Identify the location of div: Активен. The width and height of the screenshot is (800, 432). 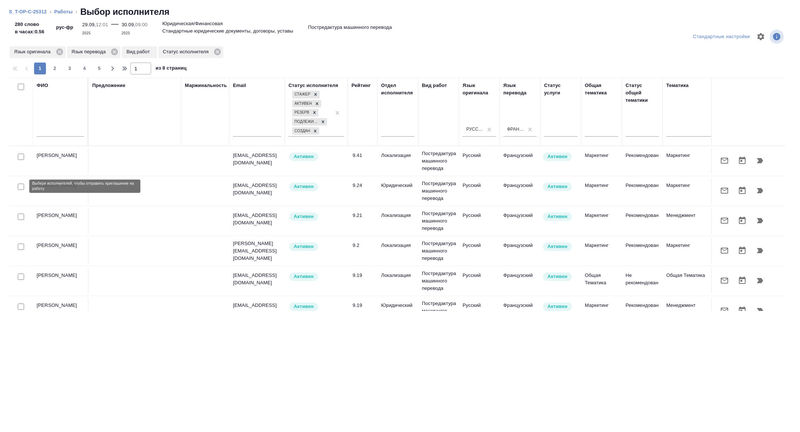
(303, 104).